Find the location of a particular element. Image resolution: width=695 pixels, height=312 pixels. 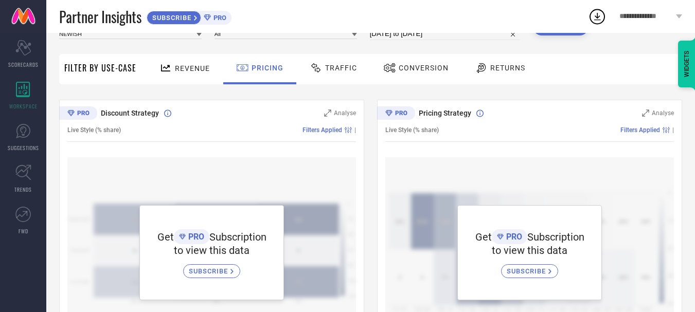

span: Discount Strategy is located at coordinates (130, 113).